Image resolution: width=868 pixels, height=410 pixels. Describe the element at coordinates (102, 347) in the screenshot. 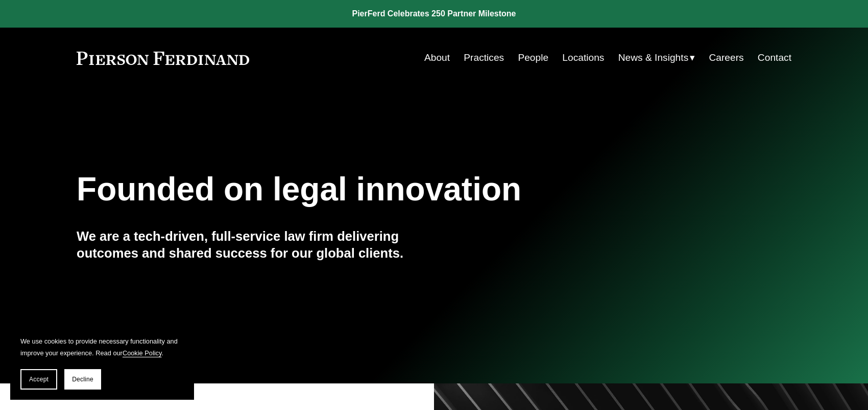

I see `p: We use cookies to provide necessary functionality and improve your experience. Read our .` at that location.